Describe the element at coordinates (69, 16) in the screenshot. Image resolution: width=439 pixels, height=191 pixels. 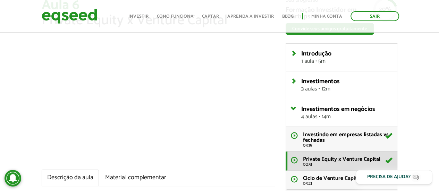
I see `img: EqSeed` at that location.